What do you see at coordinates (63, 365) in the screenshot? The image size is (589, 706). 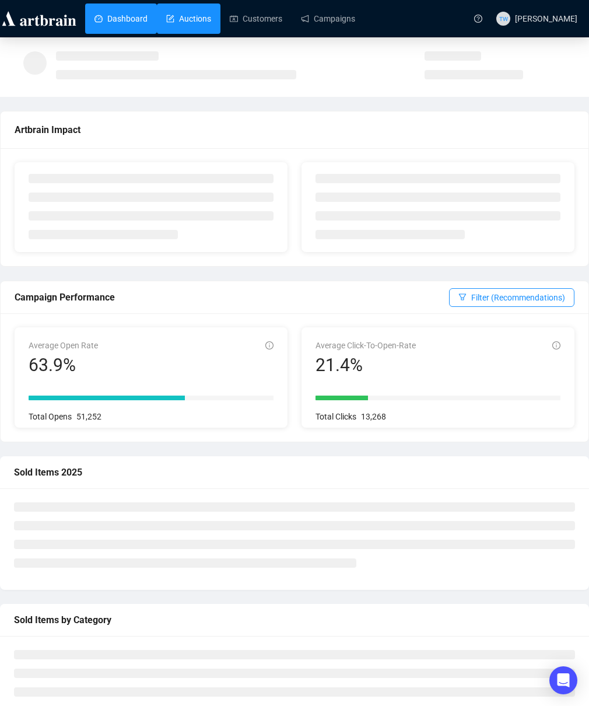 I see `div: 63.9%` at bounding box center [63, 365].